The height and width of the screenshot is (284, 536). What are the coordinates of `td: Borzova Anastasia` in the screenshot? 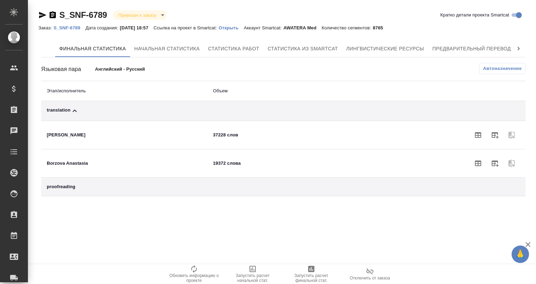 It's located at (124, 163).